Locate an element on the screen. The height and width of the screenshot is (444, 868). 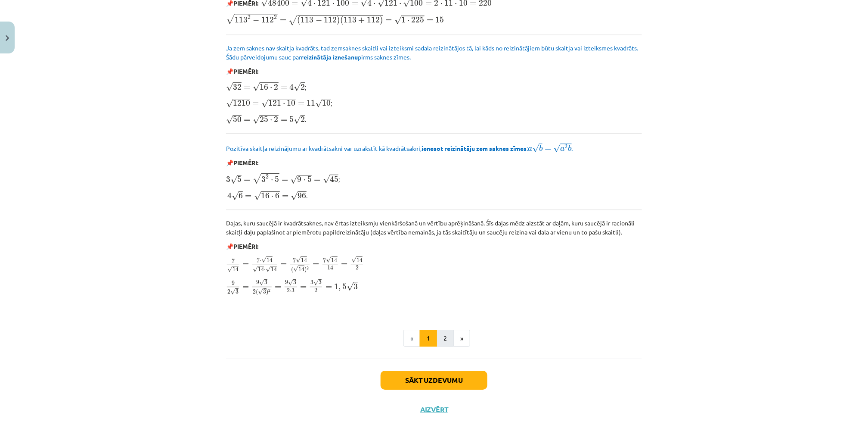
span: b is located at coordinates (570, 147).